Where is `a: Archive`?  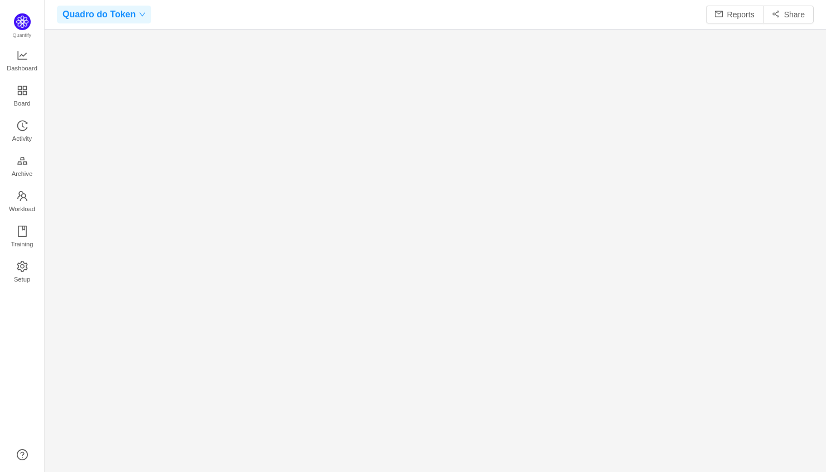
a: Archive is located at coordinates (22, 167).